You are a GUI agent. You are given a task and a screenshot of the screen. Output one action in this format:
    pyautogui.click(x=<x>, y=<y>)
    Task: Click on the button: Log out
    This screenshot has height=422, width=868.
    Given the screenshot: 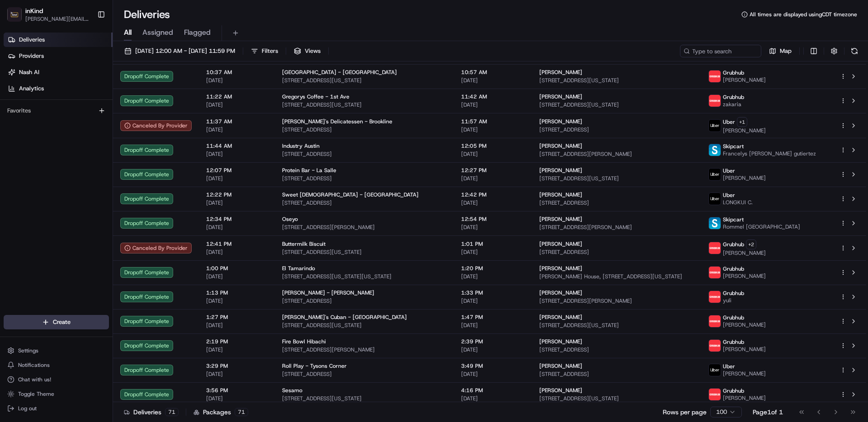 What is the action you would take?
    pyautogui.click(x=56, y=408)
    